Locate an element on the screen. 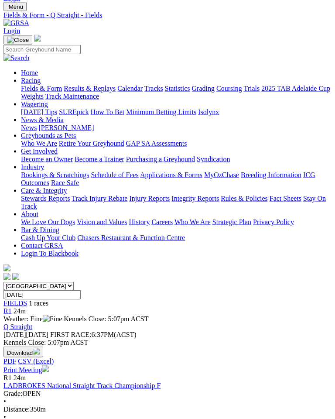 This screenshot has height=419, width=335. a: MyOzChase is located at coordinates (222, 175).